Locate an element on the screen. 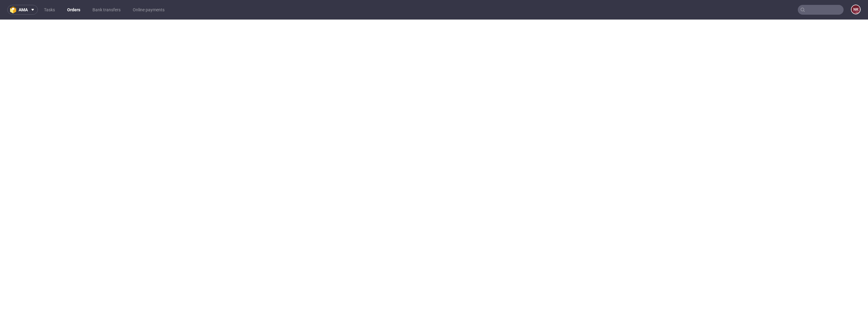 Image resolution: width=868 pixels, height=309 pixels. span: ama is located at coordinates (24, 10).